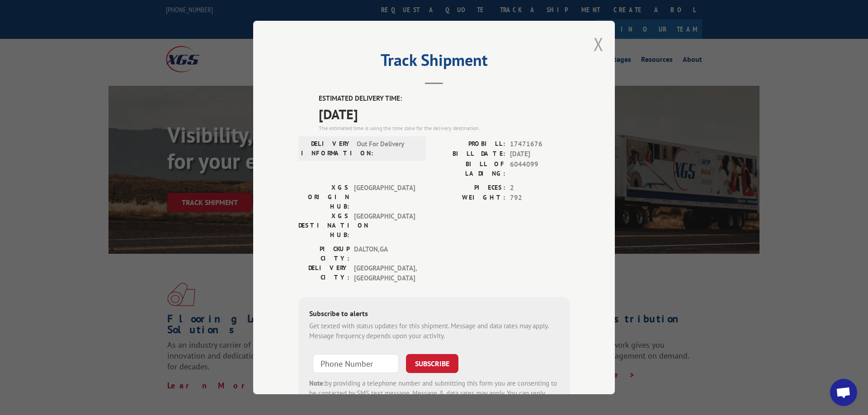  Describe the element at coordinates (469, 198) in the screenshot. I see `label: WEIGHT:` at that location.